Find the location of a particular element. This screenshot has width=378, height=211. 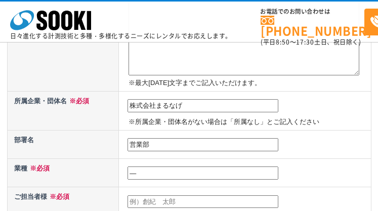

span: (平日 ～ 土日、祝日除く) is located at coordinates (310, 42).